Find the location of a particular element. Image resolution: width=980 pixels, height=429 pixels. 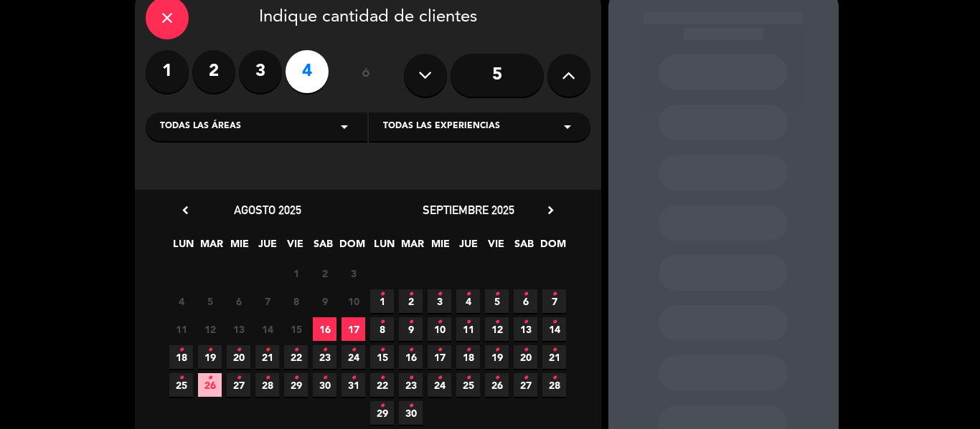

span: agosto 2025 is located at coordinates (268, 210).